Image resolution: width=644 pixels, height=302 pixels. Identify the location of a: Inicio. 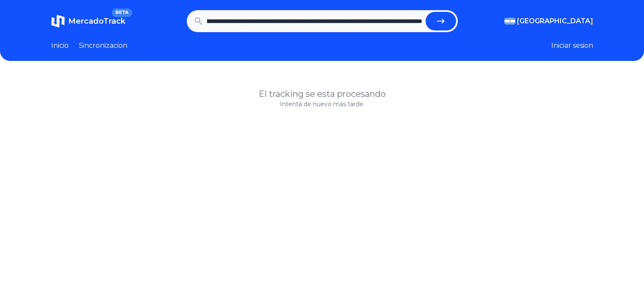
(60, 46).